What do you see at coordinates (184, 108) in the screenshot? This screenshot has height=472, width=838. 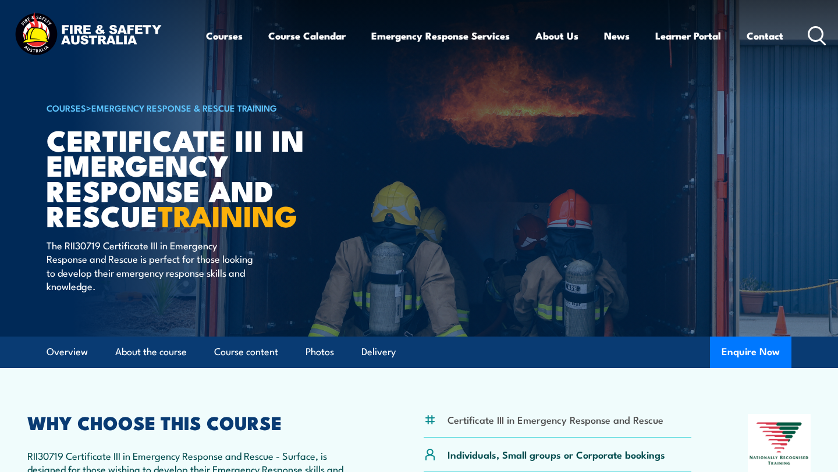 I see `a: Emergency Response & Rescue Training` at bounding box center [184, 108].